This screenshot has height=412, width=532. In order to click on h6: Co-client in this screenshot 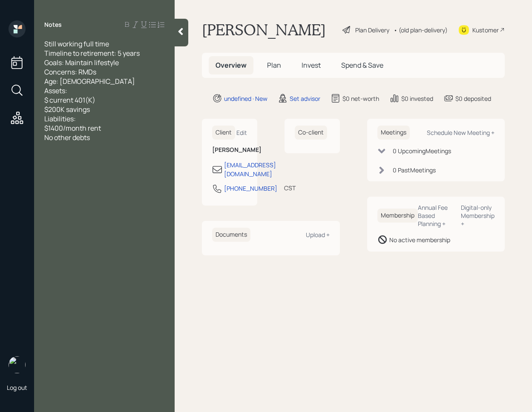, I will do `click(311, 133)`.